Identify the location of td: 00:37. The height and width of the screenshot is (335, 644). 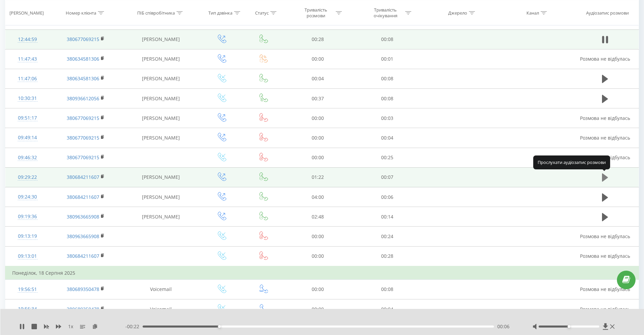
(317, 98).